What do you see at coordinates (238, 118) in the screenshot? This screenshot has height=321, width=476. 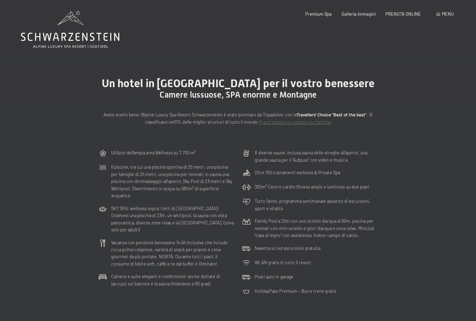 I see `p: Avete scelto bene: l’Alpine Luxury Spa Resort Schwarzenstein è stato premiato da Tripadvisor con ...` at bounding box center [238, 118].